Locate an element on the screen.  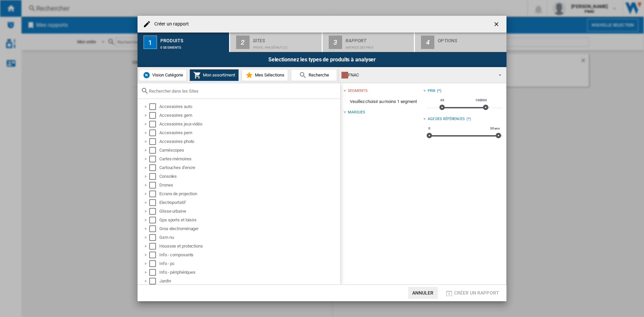
div: Ecrans de projection is located at coordinates (250, 194).